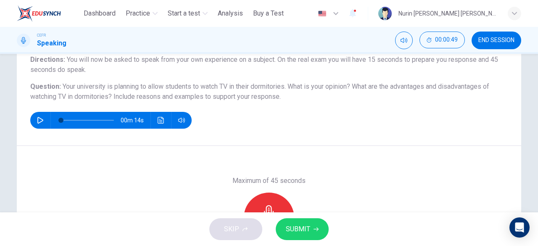 This screenshot has height=246, width=538. What do you see at coordinates (446, 40) in the screenshot?
I see `span: 00:00:49` at bounding box center [446, 40].